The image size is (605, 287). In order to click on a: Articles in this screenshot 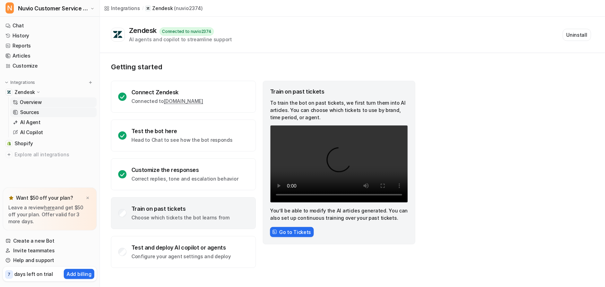, I will do `click(50, 56)`.